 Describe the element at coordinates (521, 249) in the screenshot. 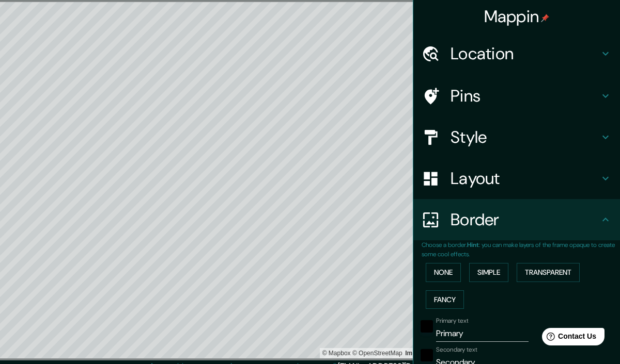

I see `p: Choose a border. : you can make layers of the frame opaque to create some cool effects.` at that location.